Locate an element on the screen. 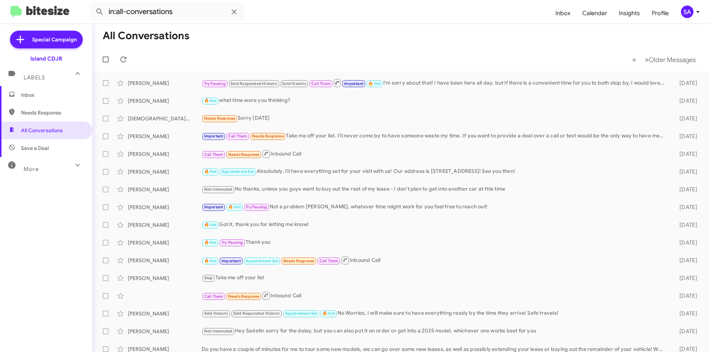 This screenshot has height=352, width=709. button: Previous is located at coordinates (634, 59).